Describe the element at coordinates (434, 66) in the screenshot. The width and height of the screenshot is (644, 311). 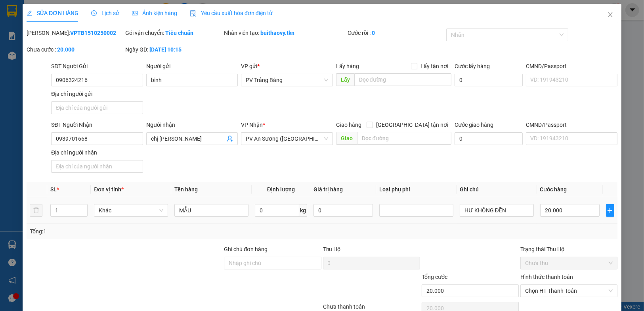
I see `span: Lấy tận nơi` at that location.